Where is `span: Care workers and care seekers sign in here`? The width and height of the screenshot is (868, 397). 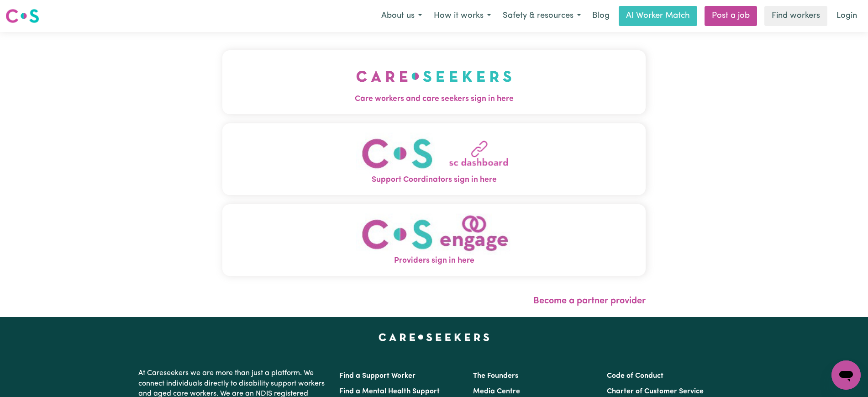 span: Care workers and care seekers sign in here is located at coordinates (434, 99).